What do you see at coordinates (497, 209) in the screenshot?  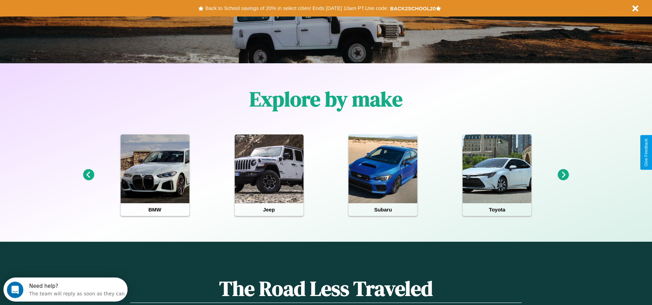 I see `h4: Toyota` at bounding box center [497, 209].